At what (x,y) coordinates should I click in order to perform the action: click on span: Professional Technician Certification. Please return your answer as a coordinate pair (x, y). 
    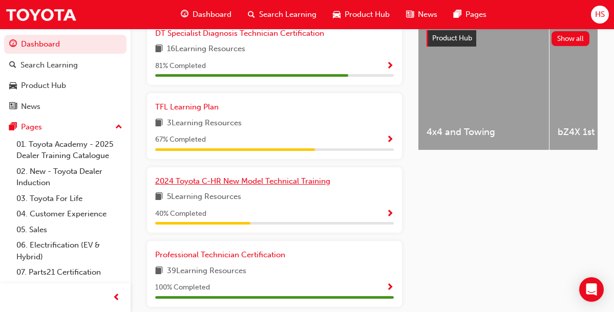
    Looking at the image, I should click on (220, 255).